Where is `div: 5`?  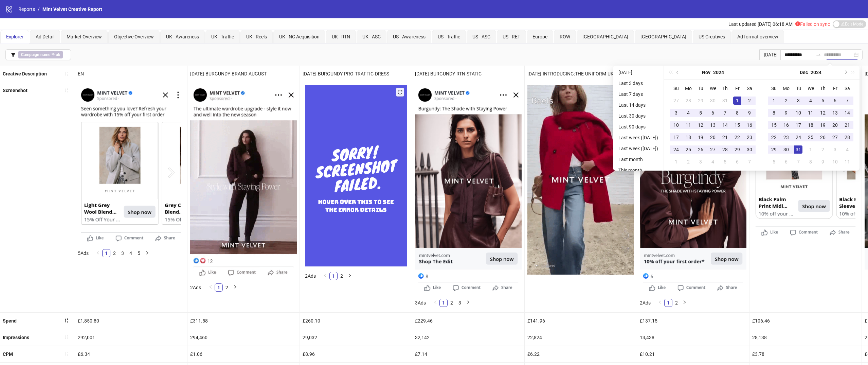 div: 5 is located at coordinates (725, 161).